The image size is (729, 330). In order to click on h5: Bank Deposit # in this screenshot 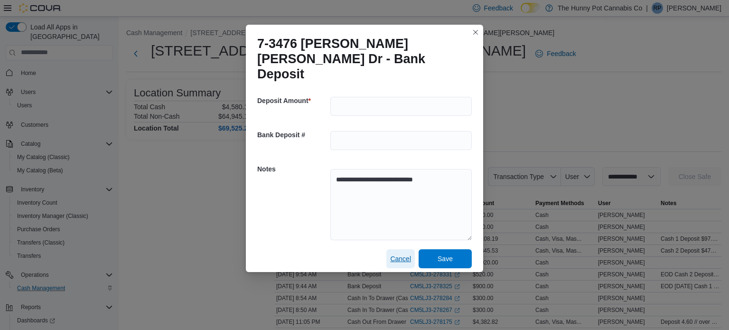, I will do `click(293, 135)`.